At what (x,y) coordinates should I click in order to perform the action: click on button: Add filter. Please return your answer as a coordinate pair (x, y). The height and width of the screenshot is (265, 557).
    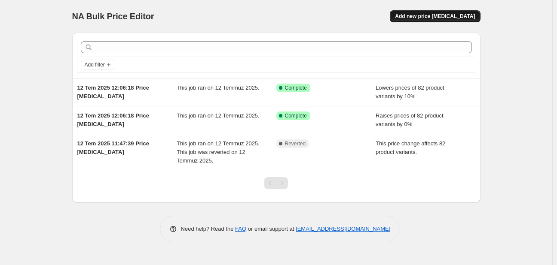
    Looking at the image, I should click on (98, 65).